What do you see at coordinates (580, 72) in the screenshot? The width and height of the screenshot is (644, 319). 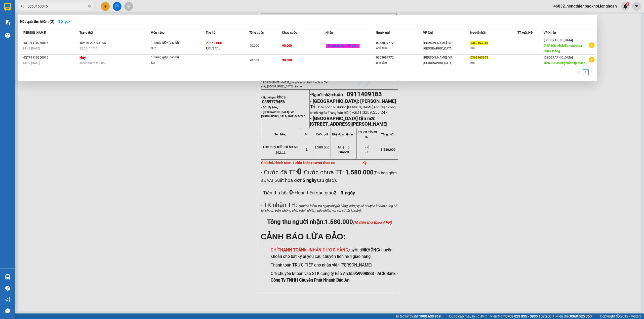 I see `button: left` at bounding box center [580, 72].